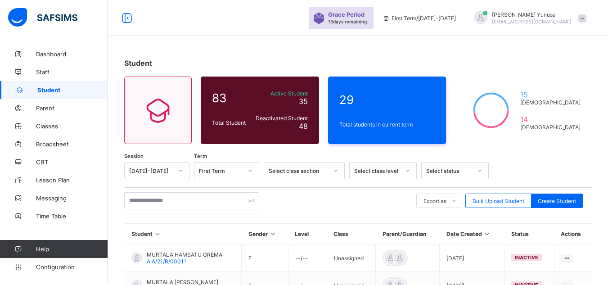 The height and width of the screenshot is (285, 608). I want to click on span: Total students in current term, so click(387, 124).